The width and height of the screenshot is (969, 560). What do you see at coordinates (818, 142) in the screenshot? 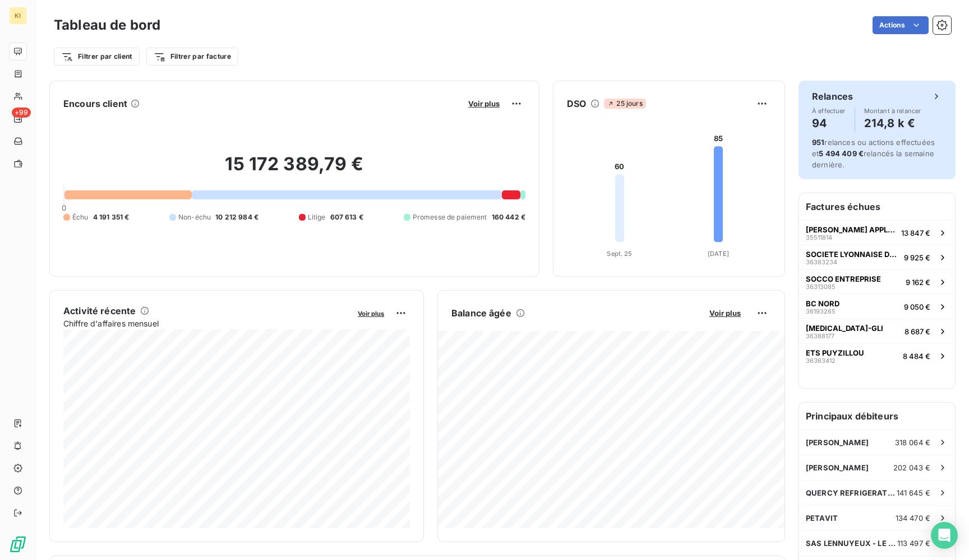
I see `span: 951` at bounding box center [818, 142].